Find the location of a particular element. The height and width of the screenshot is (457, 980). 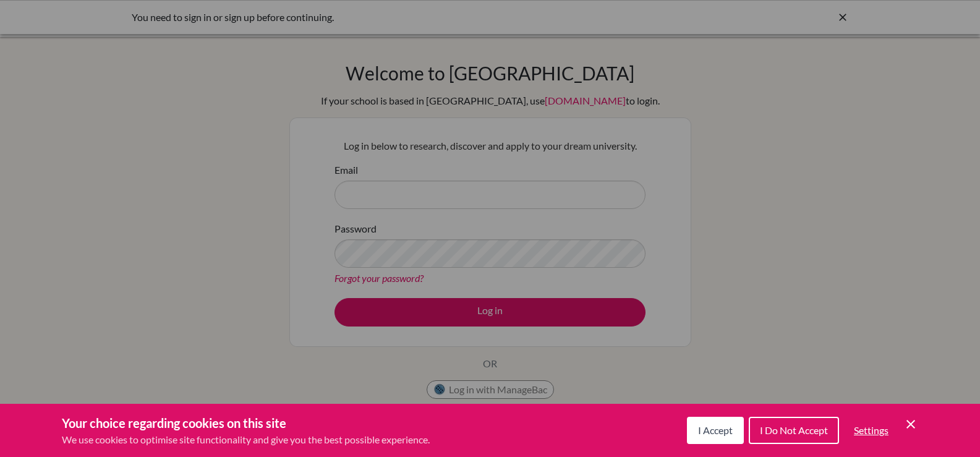

button: Settings is located at coordinates (871, 431).